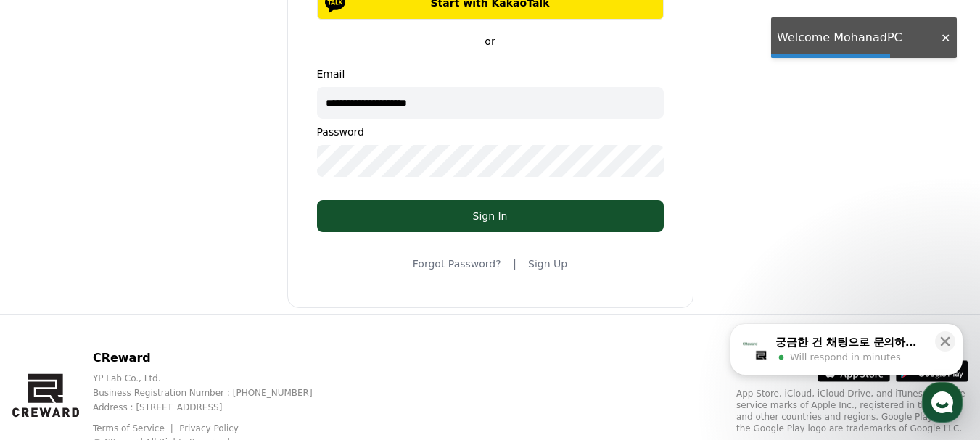 The height and width of the screenshot is (440, 980). What do you see at coordinates (214, 359) in the screenshot?
I see `p: CReward` at bounding box center [214, 359].